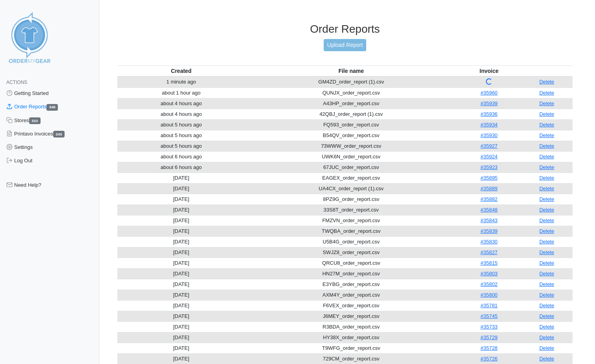  I want to click on a: #35939, so click(489, 103).